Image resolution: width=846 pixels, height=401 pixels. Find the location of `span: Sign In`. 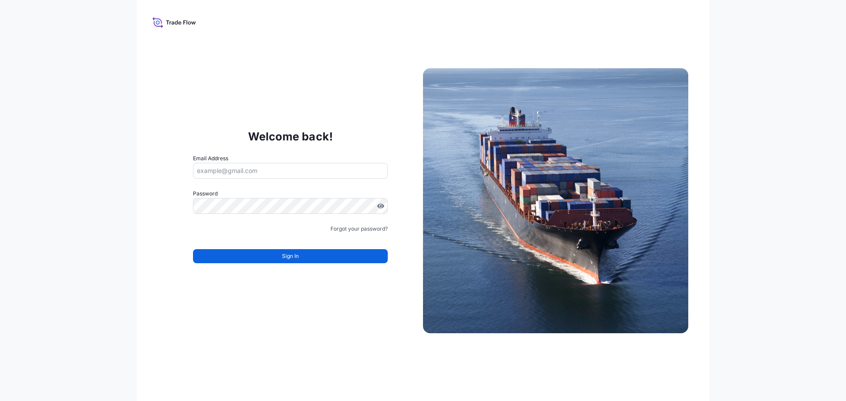

span: Sign In is located at coordinates (290, 256).